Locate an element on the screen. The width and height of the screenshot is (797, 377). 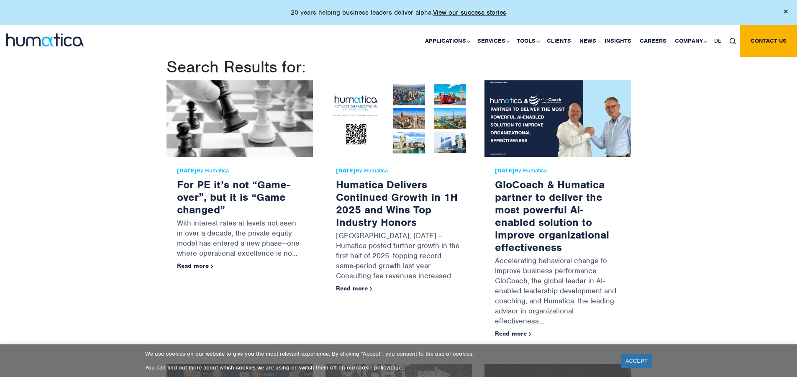
a: Services is located at coordinates (493, 41).